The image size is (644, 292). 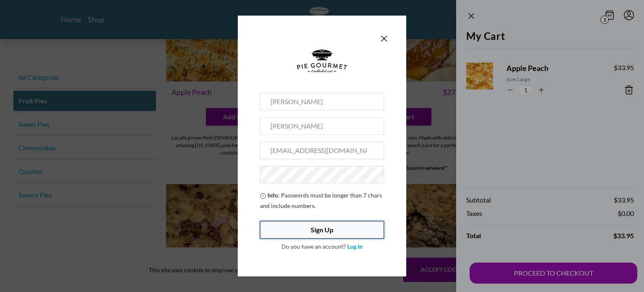 What do you see at coordinates (321, 200) in the screenshot?
I see `span: : Passwords must be longer than 7 chars and include numbers.` at bounding box center [321, 200].